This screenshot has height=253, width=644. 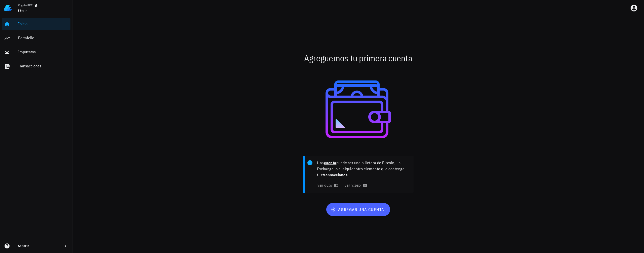 What do you see at coordinates (24, 11) in the screenshot?
I see `span: CLP` at bounding box center [24, 11].